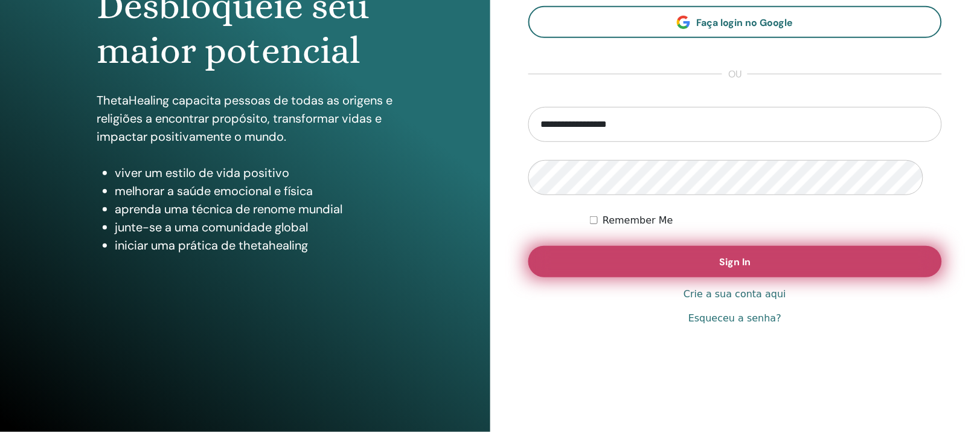 Image resolution: width=980 pixels, height=432 pixels. Describe the element at coordinates (766, 221) in the screenshot. I see `div: Keep me authenticated indefinitely or until I manually logout` at that location.